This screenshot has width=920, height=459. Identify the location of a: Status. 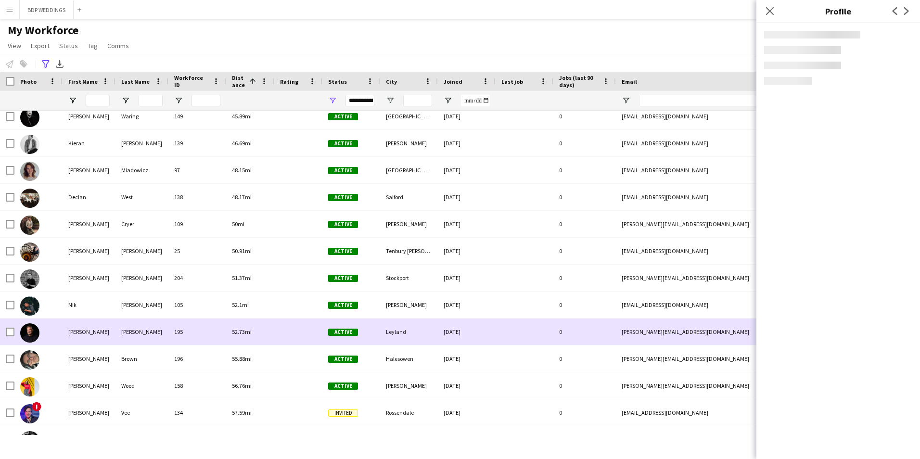
(68, 46).